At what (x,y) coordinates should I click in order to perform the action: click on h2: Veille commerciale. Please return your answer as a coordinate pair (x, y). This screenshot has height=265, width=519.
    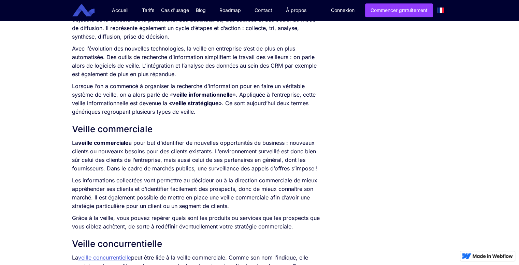
    Looking at the image, I should click on (196, 129).